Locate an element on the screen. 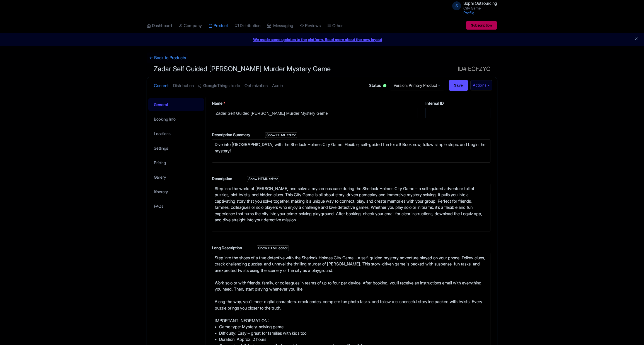 The image size is (644, 345). span: Status is located at coordinates (375, 85).